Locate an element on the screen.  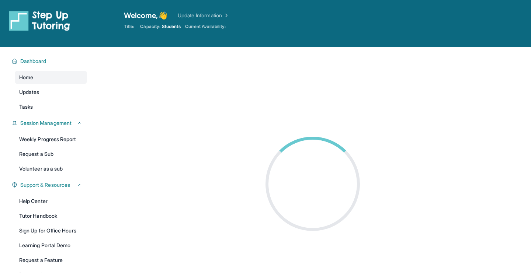
a: Update Information is located at coordinates (203, 15).